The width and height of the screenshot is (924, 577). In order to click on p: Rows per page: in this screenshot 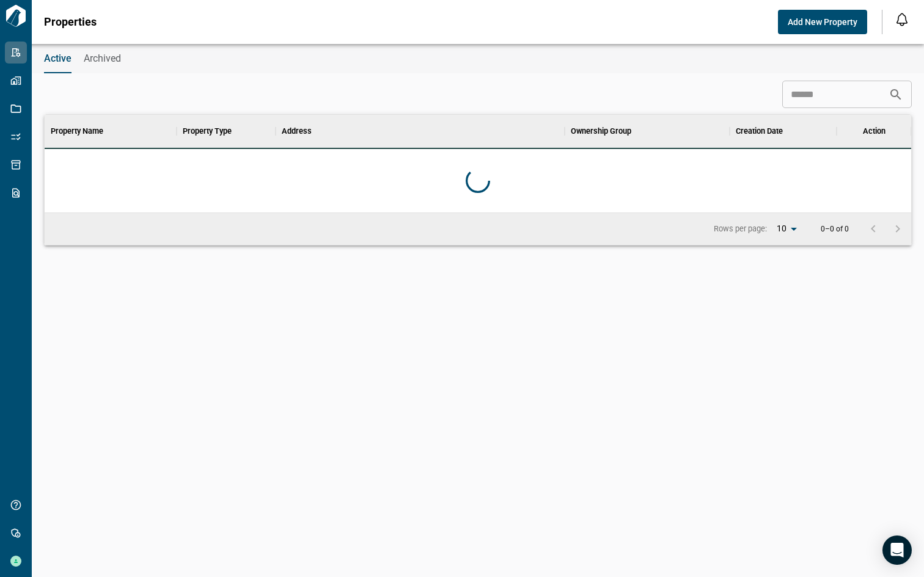, I will do `click(740, 229)`.